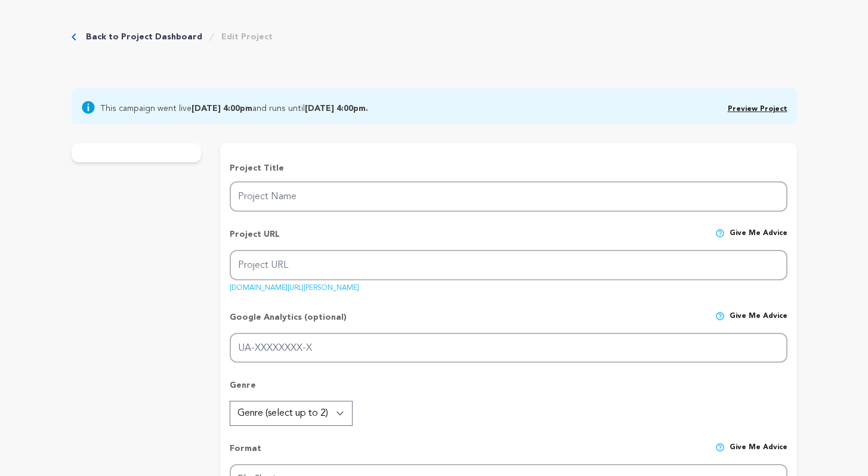 This screenshot has height=476, width=868. Describe the element at coordinates (508, 265) in the screenshot. I see `input: Project URL` at that location.